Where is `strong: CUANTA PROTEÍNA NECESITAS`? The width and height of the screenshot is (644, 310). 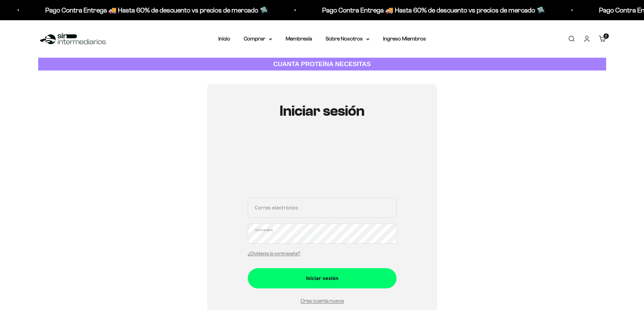 strong: CUANTA PROTEÍNA NECESITAS is located at coordinates (322, 64).